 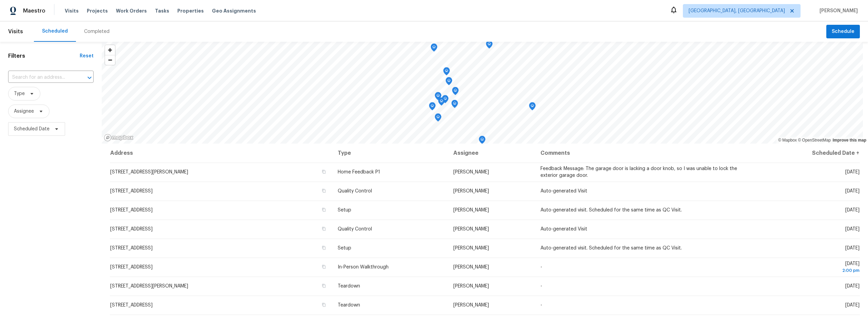 I want to click on span: Geo Assignments, so click(x=234, y=11).